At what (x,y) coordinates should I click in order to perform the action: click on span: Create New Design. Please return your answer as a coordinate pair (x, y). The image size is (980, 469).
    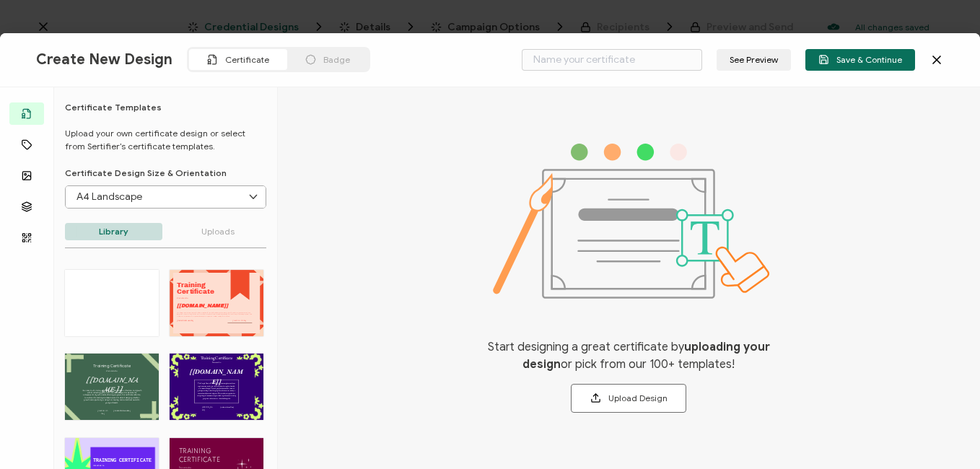
    Looking at the image, I should click on (104, 59).